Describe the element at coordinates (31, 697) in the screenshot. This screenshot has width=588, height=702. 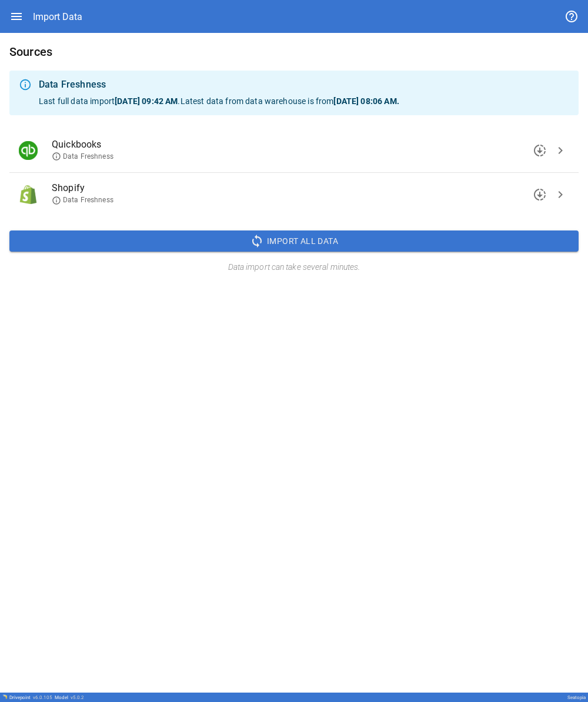
I see `div: Drivepoint` at that location.